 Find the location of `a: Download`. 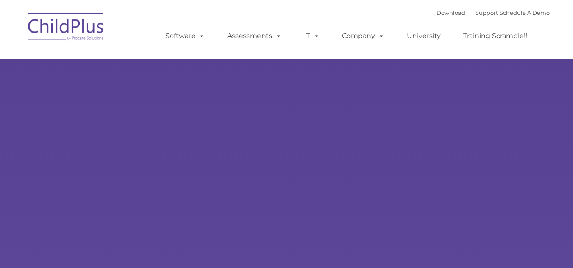

a: Download is located at coordinates (451, 13).